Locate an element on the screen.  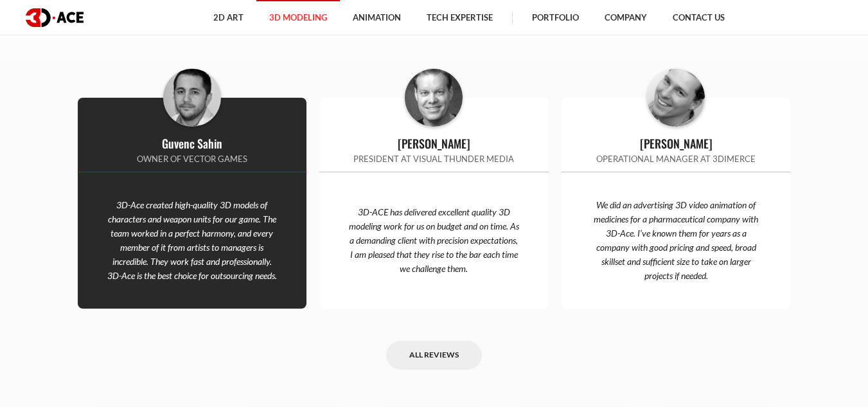
a: All reviews is located at coordinates (434, 355).